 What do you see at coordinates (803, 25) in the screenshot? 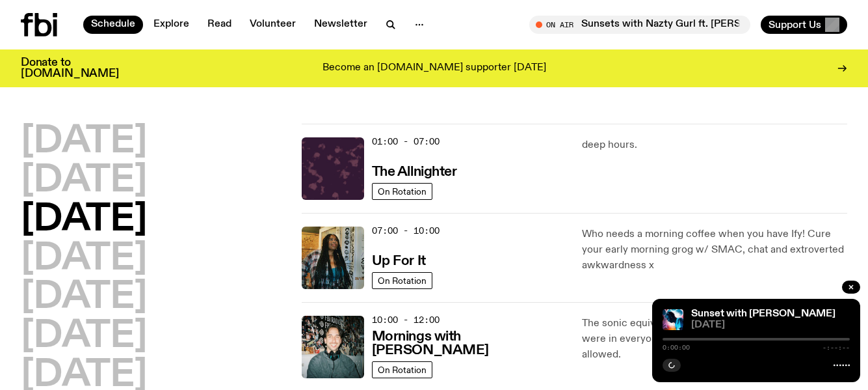
I see `button: Support Us` at bounding box center [803, 25].